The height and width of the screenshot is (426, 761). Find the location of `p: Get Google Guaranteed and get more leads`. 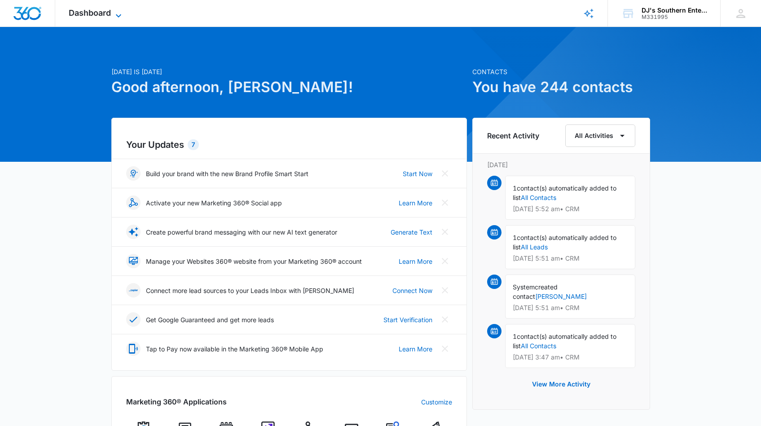

p: Get Google Guaranteed and get more leads is located at coordinates (210, 319).